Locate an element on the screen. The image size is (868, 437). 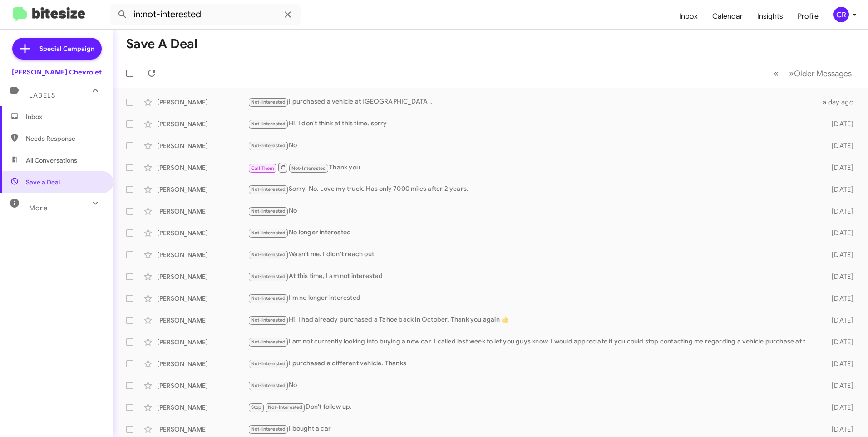
div: I'm no longer interested is located at coordinates (533, 298).